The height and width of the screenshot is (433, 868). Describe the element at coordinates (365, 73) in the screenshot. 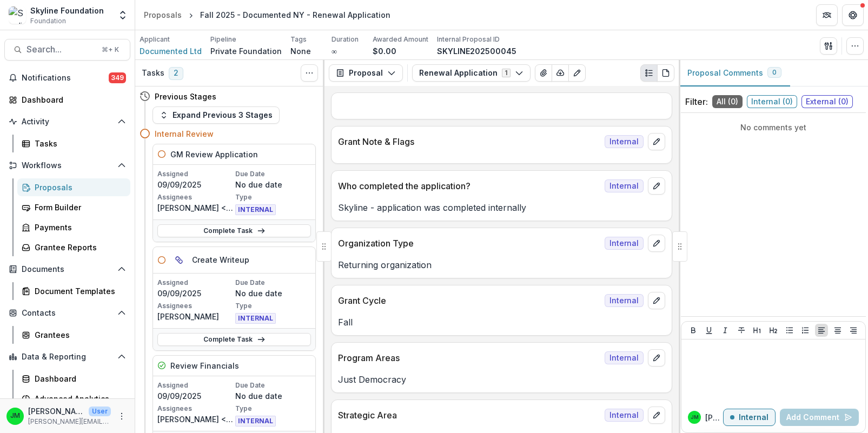

I see `button: Proposal` at that location.